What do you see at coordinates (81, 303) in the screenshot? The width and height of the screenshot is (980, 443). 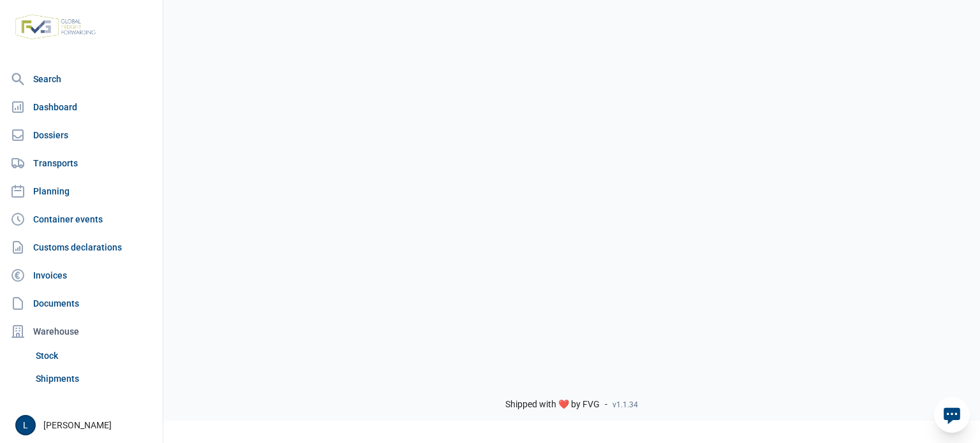 I see `a: Documents` at bounding box center [81, 303].